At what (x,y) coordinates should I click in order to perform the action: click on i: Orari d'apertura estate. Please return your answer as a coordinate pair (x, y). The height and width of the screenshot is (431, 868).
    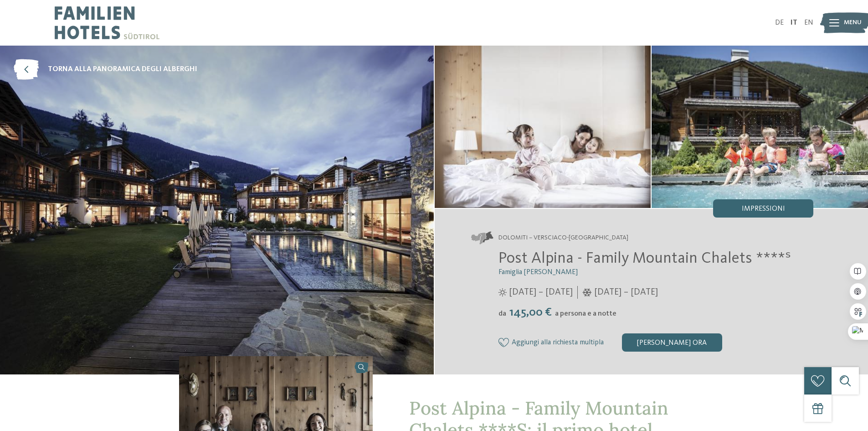
    Looking at the image, I should click on (502, 292).